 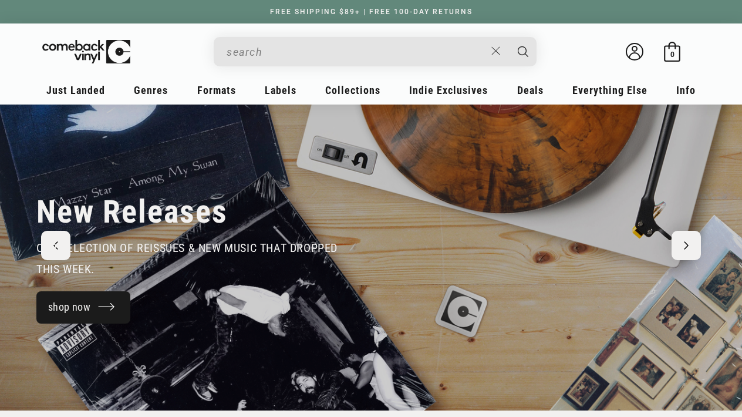 What do you see at coordinates (375, 52) in the screenshot?
I see `div: Search` at bounding box center [375, 52].